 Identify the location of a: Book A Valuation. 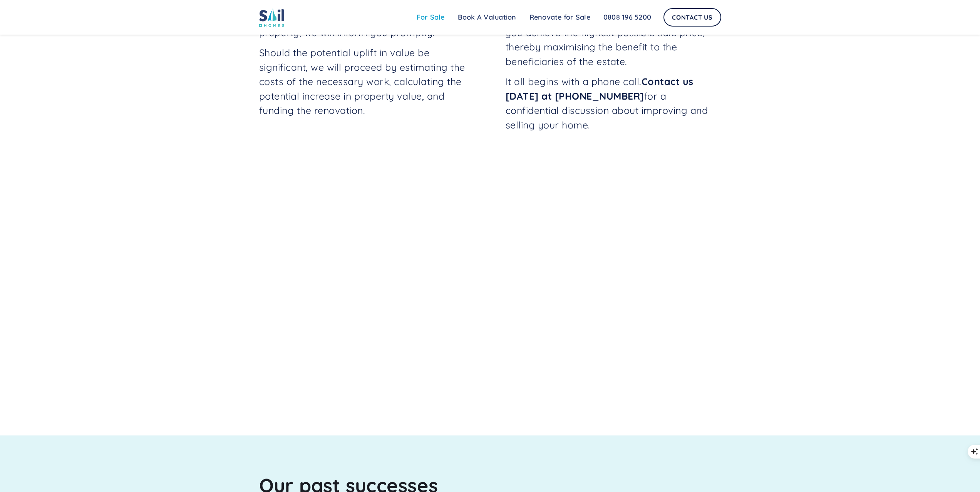
(487, 17).